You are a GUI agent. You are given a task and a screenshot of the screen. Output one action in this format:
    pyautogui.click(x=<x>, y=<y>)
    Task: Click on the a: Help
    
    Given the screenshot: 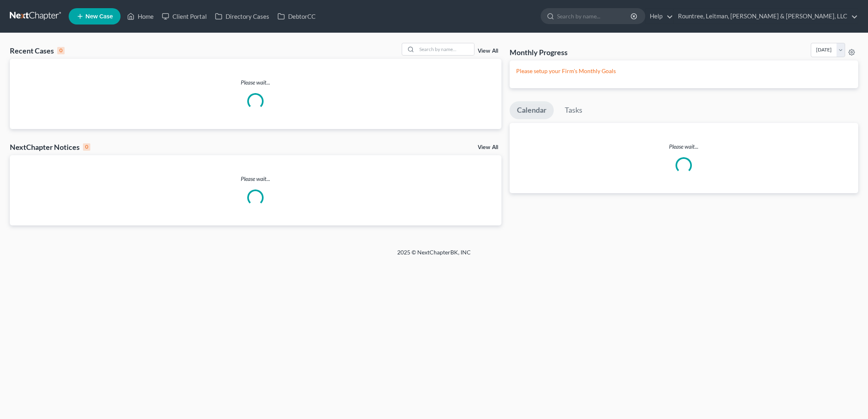 What is the action you would take?
    pyautogui.click(x=659, y=16)
    